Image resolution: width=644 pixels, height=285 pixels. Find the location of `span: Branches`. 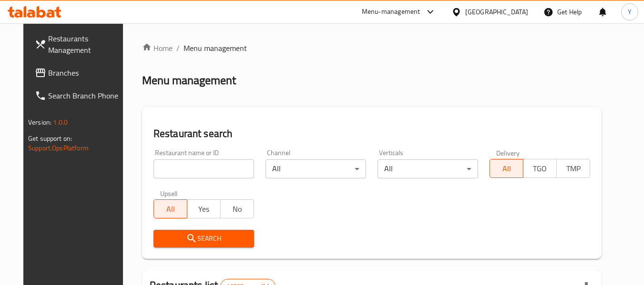

span: Branches is located at coordinates (86, 73).